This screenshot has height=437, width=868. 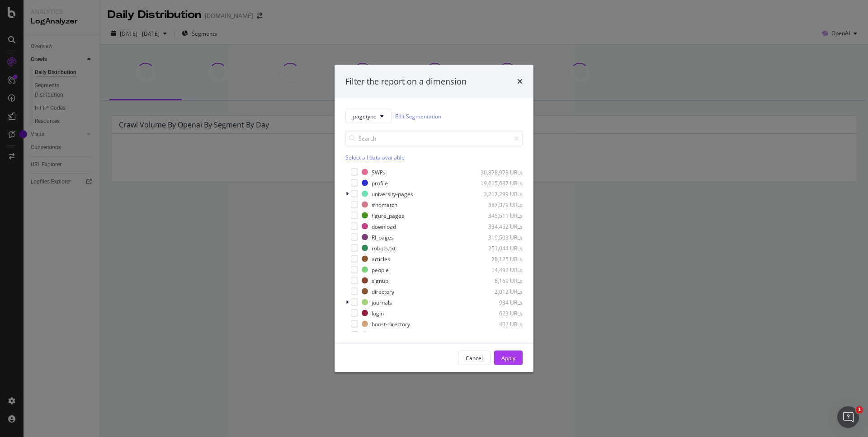 I want to click on div: Filter the report on a dimension, so click(x=406, y=82).